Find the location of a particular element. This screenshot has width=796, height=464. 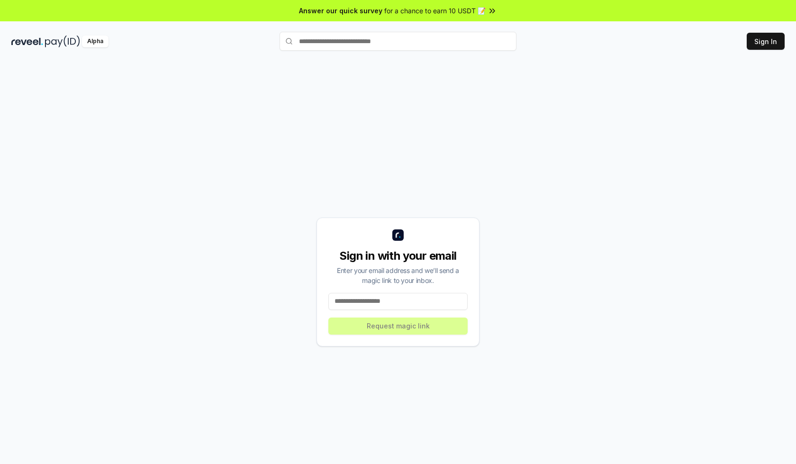

img: pay_id is located at coordinates (63, 41).